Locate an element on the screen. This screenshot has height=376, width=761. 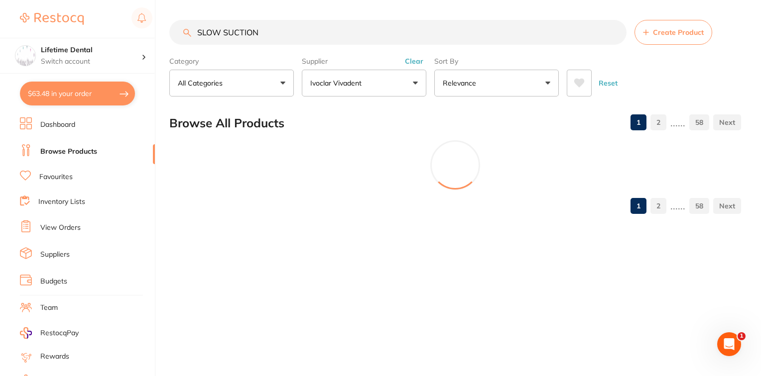
span: Create Product is located at coordinates (678, 32).